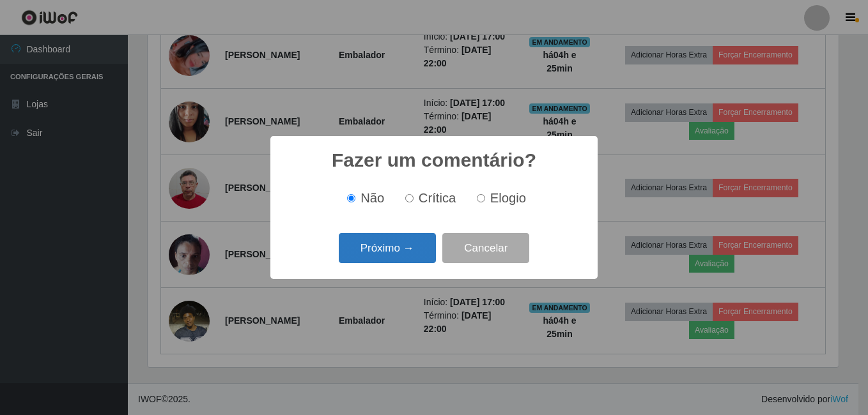  What do you see at coordinates (434, 160) in the screenshot?
I see `h2: Fazer um comentário?` at bounding box center [434, 160].